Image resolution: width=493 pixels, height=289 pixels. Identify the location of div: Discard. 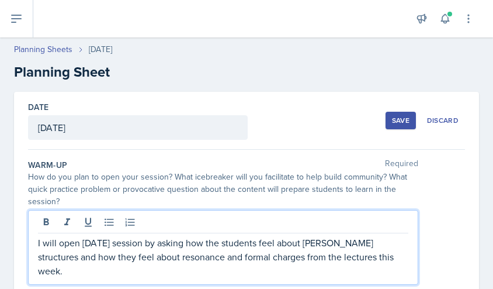
(443, 120).